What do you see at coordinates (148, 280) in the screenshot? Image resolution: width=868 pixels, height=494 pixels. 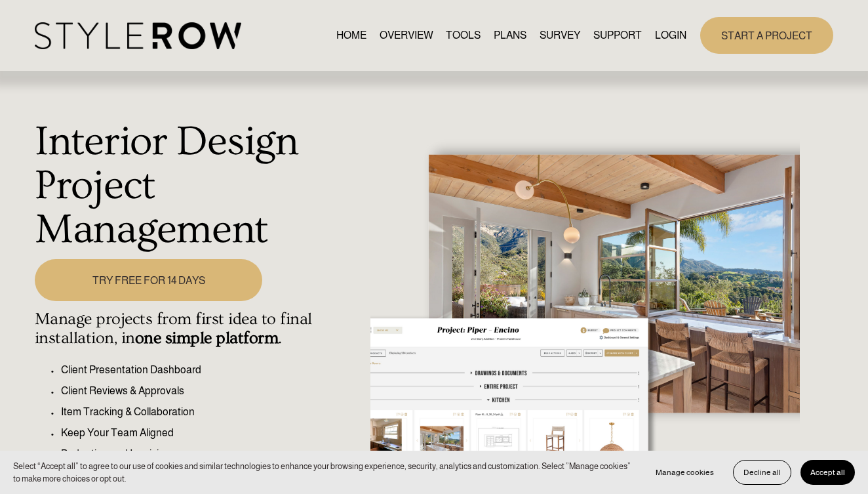 I see `a: TRY FREE FOR 14 DAYS` at bounding box center [148, 280].